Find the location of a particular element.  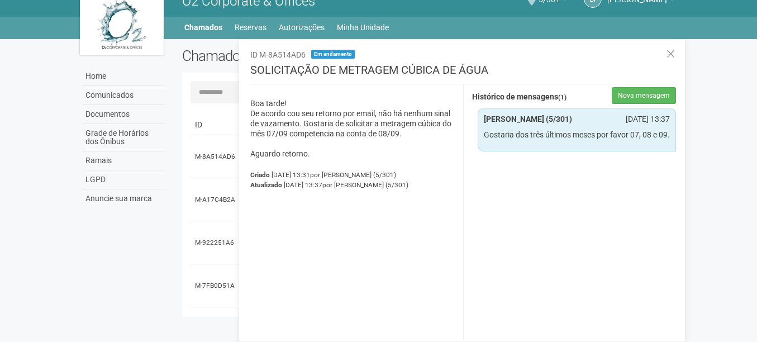

h3: SOLICITAÇÃO DE METRAGEM CÚBICA DE ÁGUA is located at coordinates (463, 74).